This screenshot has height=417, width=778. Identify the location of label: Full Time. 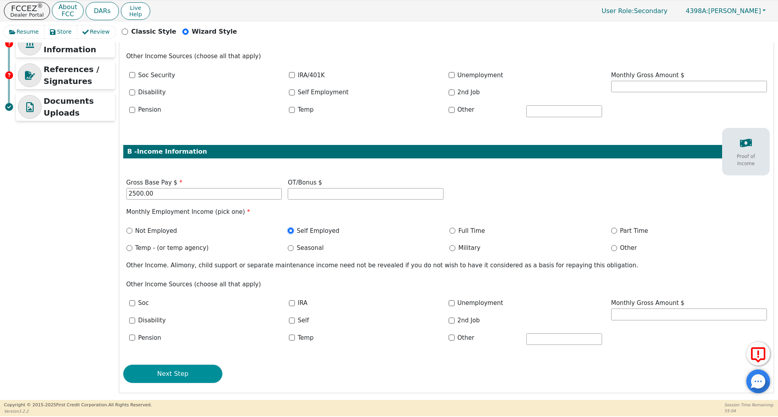
(472, 231).